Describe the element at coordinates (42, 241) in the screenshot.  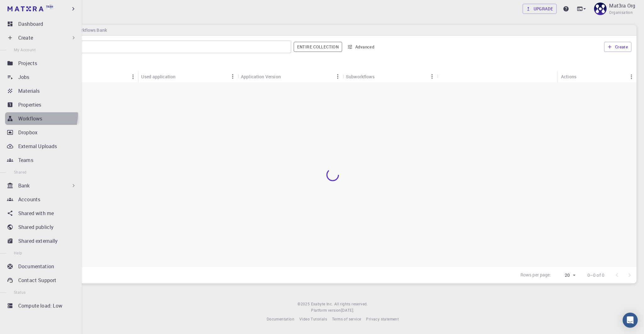
I see `a: Shared externally` at that location.